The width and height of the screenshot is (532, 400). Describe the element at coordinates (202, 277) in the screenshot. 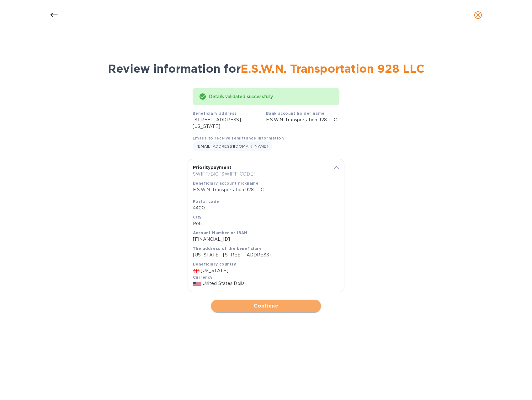

I see `b: Currency` at that location.